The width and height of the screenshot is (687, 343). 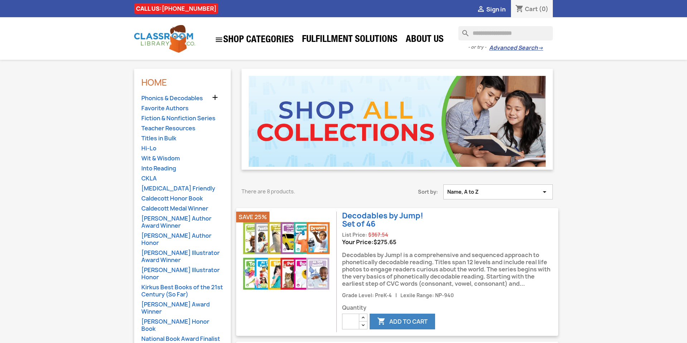 I want to click on a: CKLA, so click(x=183, y=179).